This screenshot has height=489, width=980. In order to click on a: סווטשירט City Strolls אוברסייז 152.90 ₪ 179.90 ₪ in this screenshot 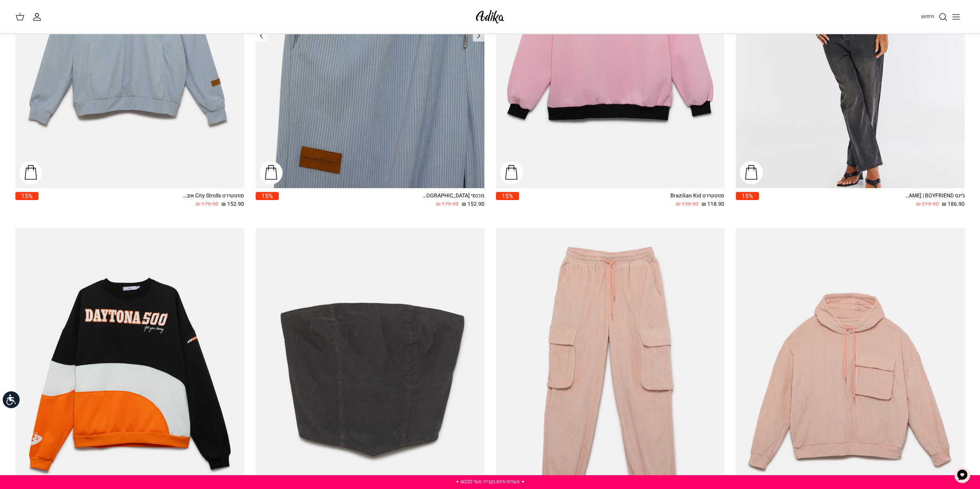, I will do `click(141, 200)`.